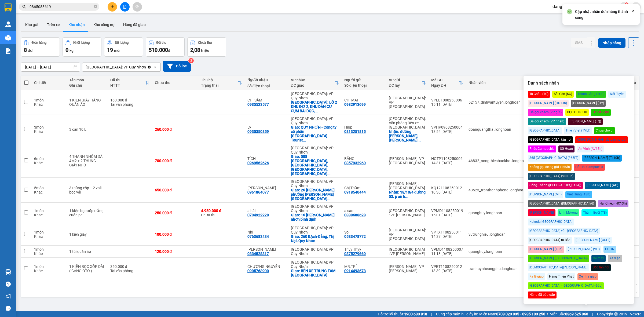  Describe the element at coordinates (49, 127) in the screenshot. I see `div: 3 món` at that location.